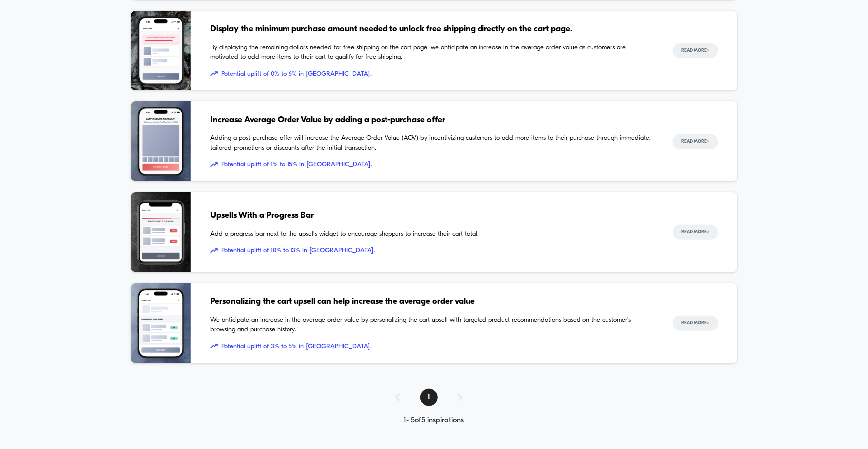 Image resolution: width=868 pixels, height=449 pixels. Describe the element at coordinates (161, 141) in the screenshot. I see `img: Adding a post-purchase offer will increase the Average Order Value (AOV) by incentivizing custome...` at that location.